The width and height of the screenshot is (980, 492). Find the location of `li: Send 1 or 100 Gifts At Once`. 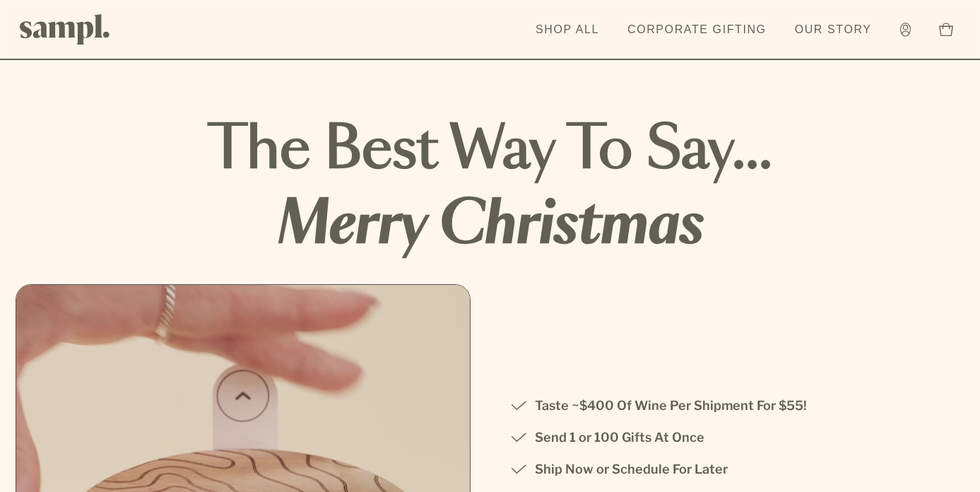

li: Send 1 or 100 Gifts At Once is located at coordinates (715, 437).